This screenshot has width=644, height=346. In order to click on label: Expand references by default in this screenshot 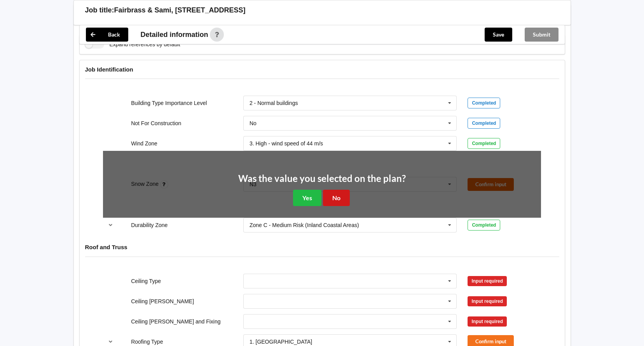, I will do `click(133, 44)`.